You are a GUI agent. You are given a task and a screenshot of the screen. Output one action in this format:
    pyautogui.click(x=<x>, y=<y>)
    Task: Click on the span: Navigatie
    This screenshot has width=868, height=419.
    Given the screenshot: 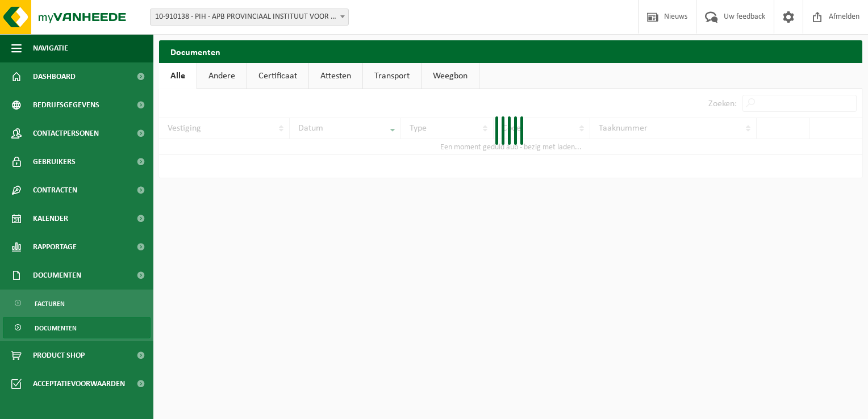 What is the action you would take?
    pyautogui.click(x=51, y=48)
    